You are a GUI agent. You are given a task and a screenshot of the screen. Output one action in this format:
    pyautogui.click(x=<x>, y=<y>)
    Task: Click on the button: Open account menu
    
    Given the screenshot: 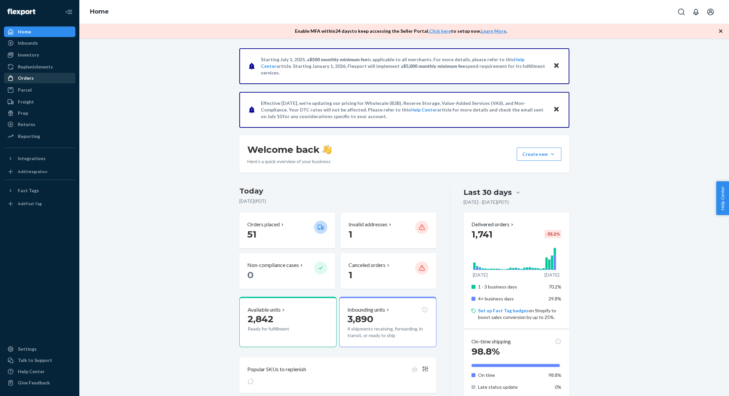 What is the action you would take?
    pyautogui.click(x=711, y=12)
    